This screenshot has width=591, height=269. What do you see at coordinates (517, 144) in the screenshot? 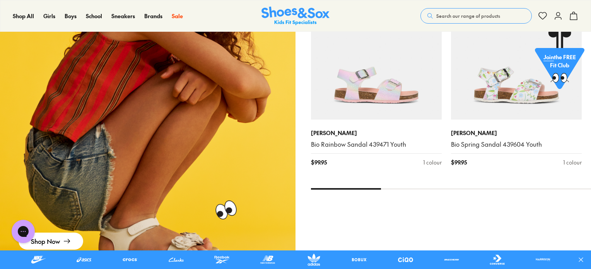
I see `a: Bio Spring Sandal 439604 Youth` at bounding box center [517, 144].